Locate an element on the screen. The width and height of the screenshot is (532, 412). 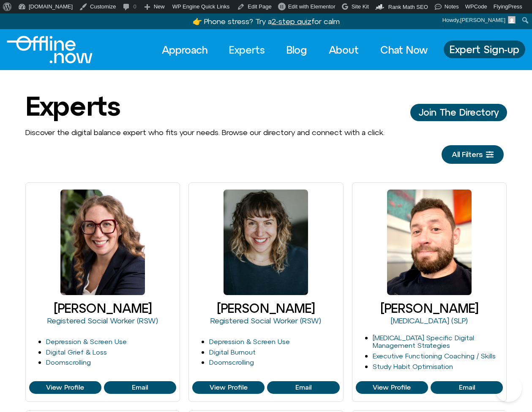
a: Join The Director is located at coordinates (458, 112).